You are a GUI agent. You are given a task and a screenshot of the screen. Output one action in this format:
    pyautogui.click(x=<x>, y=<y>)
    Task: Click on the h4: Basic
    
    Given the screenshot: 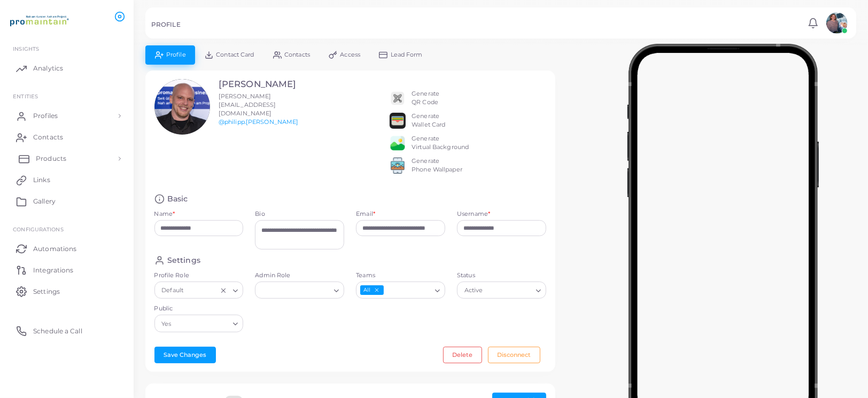 What is the action you would take?
    pyautogui.click(x=178, y=199)
    